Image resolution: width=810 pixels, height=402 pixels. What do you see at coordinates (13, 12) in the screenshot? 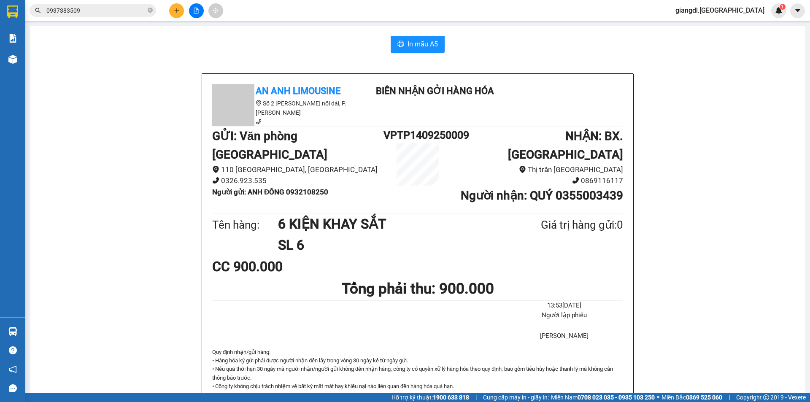
I see `img: logo-vxr` at bounding box center [13, 12].